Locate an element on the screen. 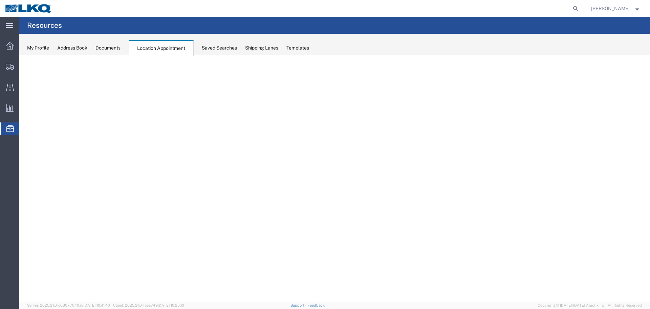 The width and height of the screenshot is (650, 309). div: Documents is located at coordinates (108, 48).